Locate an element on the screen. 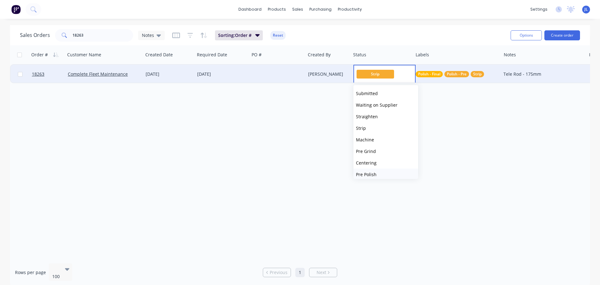 The width and height of the screenshot is (600, 285). a: Page 1 is your current page is located at coordinates (300, 272).